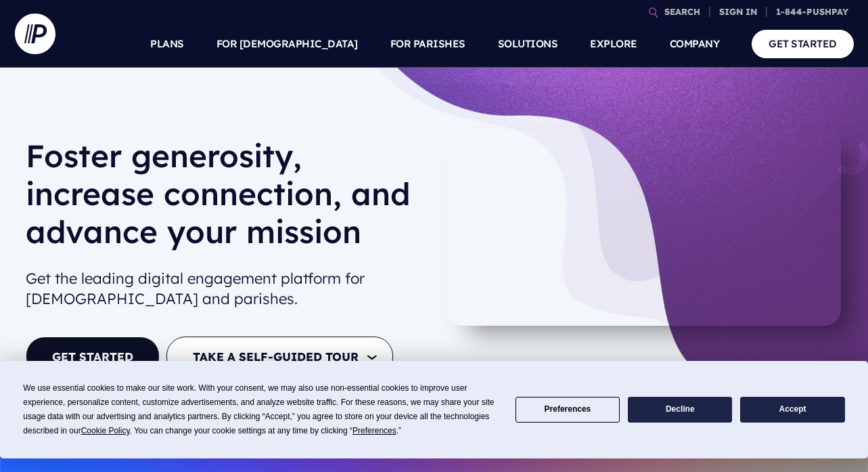  Describe the element at coordinates (374, 430) in the screenshot. I see `span: Preferences` at that location.